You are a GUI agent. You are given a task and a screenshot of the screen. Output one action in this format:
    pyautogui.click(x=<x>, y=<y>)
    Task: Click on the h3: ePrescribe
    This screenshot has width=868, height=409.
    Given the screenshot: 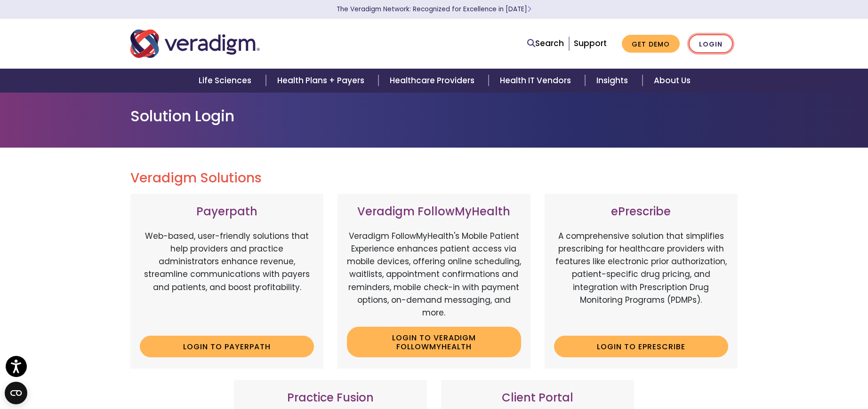 What is the action you would take?
    pyautogui.click(x=641, y=211)
    